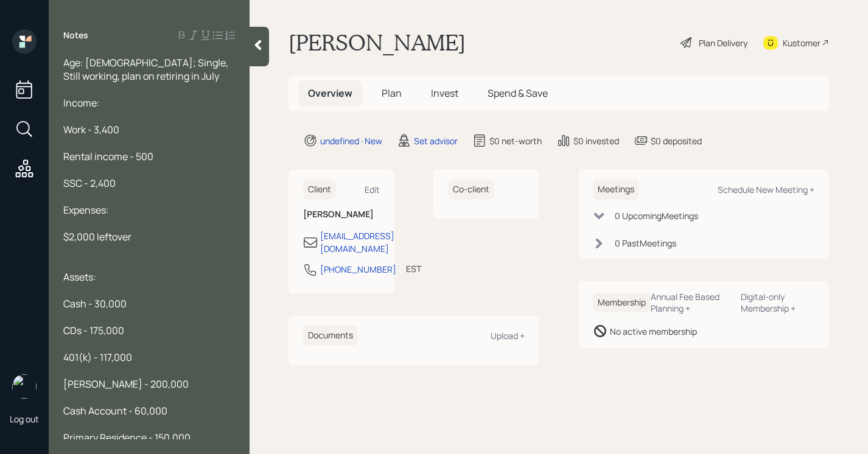 The width and height of the screenshot is (868, 454). Describe the element at coordinates (25, 419) in the screenshot. I see `div: Log out` at that location.